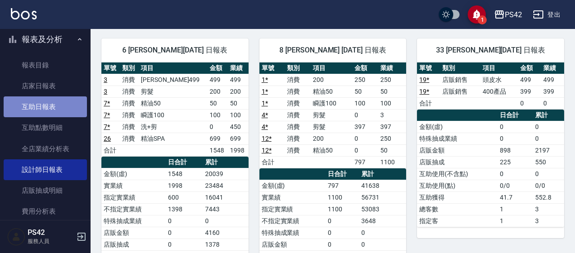 The height and width of the screenshot is (253, 575). Describe the element at coordinates (457, 197) in the screenshot. I see `td: 互助獲得` at that location.